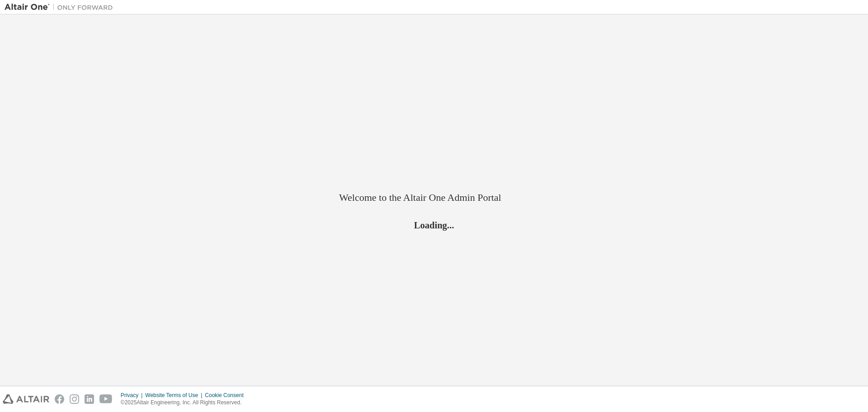 The height and width of the screenshot is (412, 868). I want to click on div: Cookie Consent, so click(226, 395).